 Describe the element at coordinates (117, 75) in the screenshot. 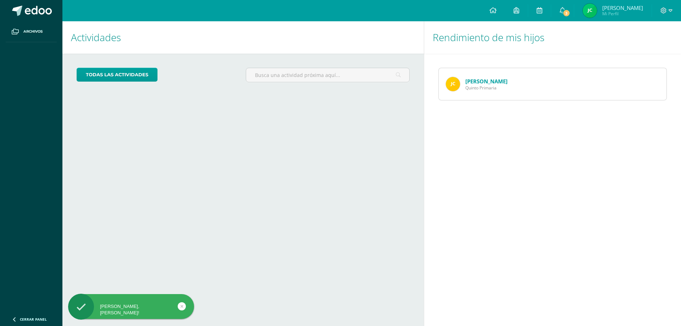

I see `a: todas las Actividades` at that location.